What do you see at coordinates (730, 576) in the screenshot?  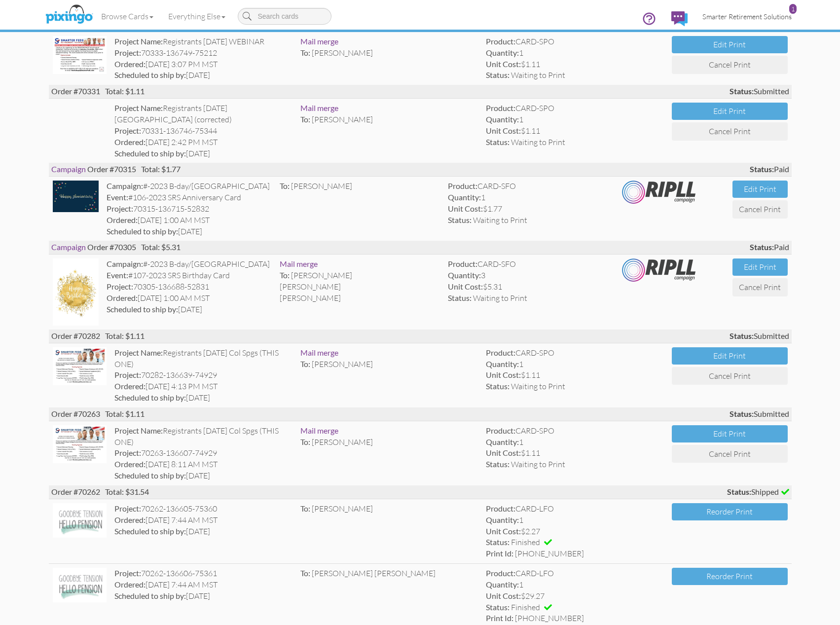 I see `button: Reorder Print` at bounding box center [730, 576].